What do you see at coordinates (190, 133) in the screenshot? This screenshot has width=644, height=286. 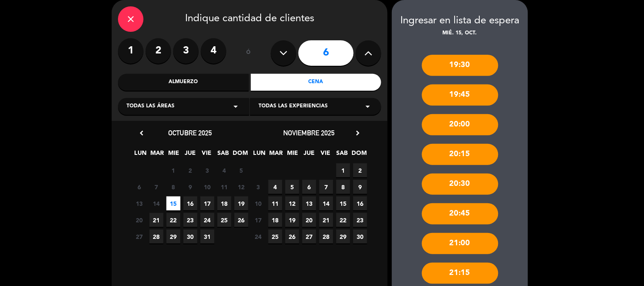 I see `span: octubre 2025` at bounding box center [190, 133].